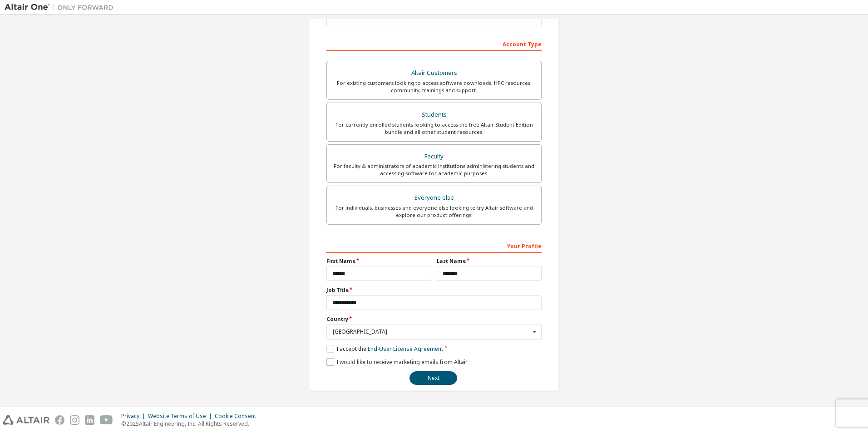  What do you see at coordinates (384, 349) in the screenshot?
I see `label: I accept the` at bounding box center [384, 349].